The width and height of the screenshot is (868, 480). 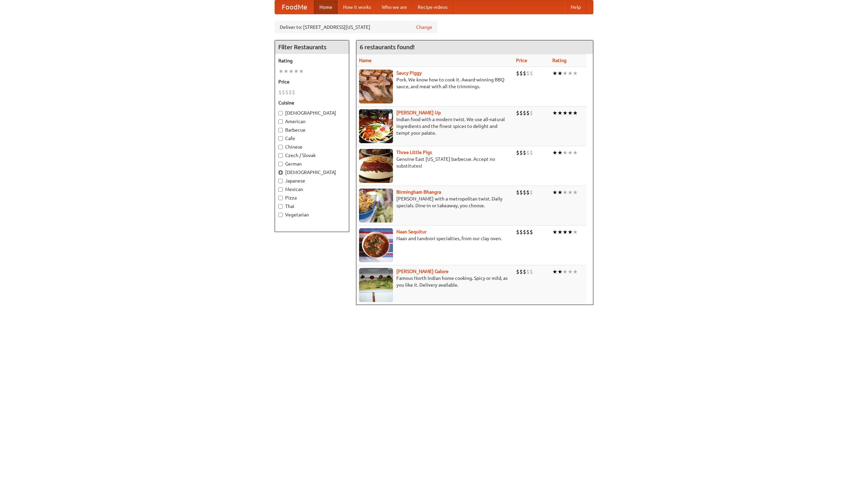 What do you see at coordinates (414, 152) in the screenshot?
I see `b: Three Little Pigs` at bounding box center [414, 152].